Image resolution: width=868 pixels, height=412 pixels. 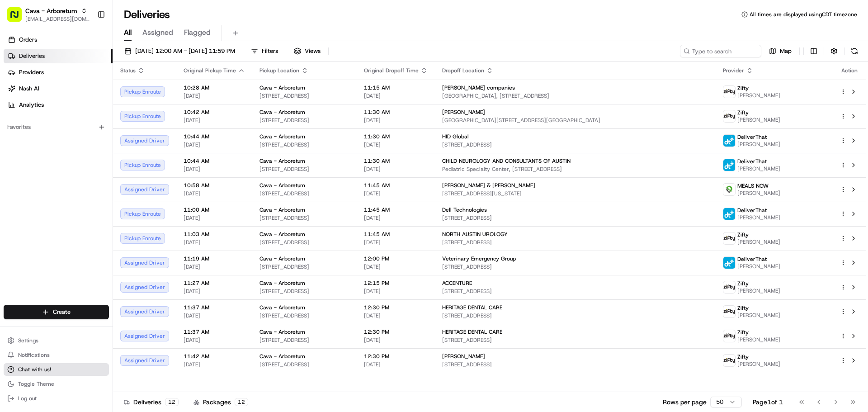 What do you see at coordinates (733, 71) in the screenshot?
I see `span: Provider` at bounding box center [733, 71].